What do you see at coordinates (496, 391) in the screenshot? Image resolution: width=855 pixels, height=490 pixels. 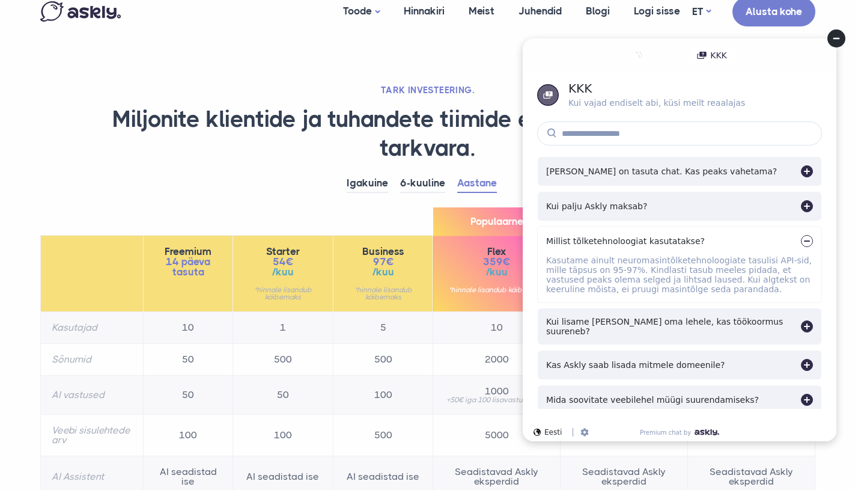 I see `span: 1000` at bounding box center [496, 391].